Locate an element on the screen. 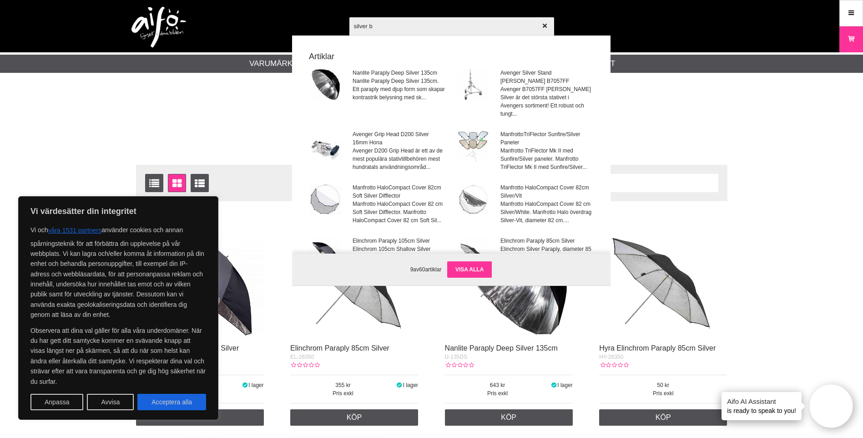 The height and width of the screenshot is (438, 863). span: Manfrotto TriFlector Mk II med Sunfire/Silver paneler. Manfrotto TriFlector Mk II med Sunfire/Sil... is located at coordinates (546, 159).